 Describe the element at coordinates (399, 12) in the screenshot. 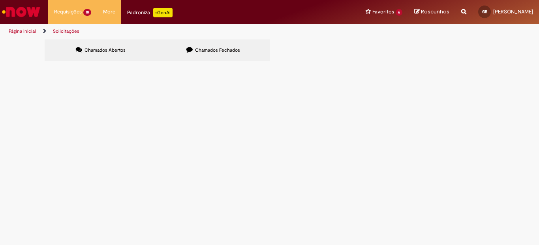

I see `span: 6` at that location.